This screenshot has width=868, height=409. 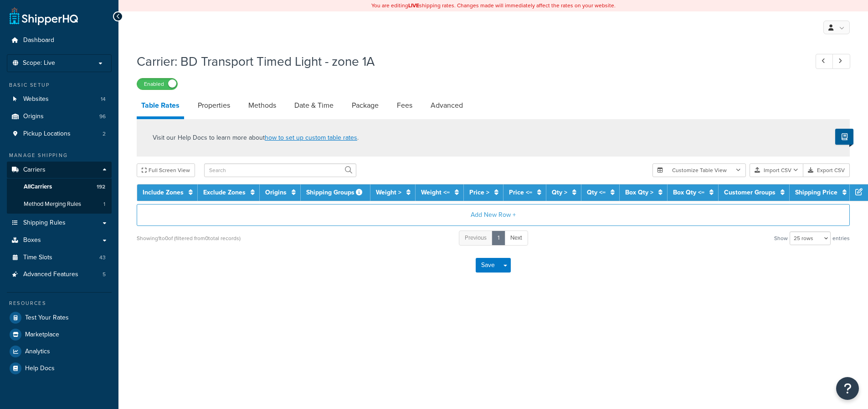 What do you see at coordinates (101, 186) in the screenshot?
I see `span: 192` at bounding box center [101, 186].